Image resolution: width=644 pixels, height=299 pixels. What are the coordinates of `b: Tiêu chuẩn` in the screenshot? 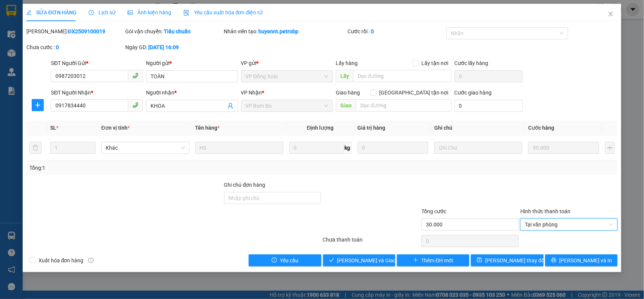 It's located at (177, 31).